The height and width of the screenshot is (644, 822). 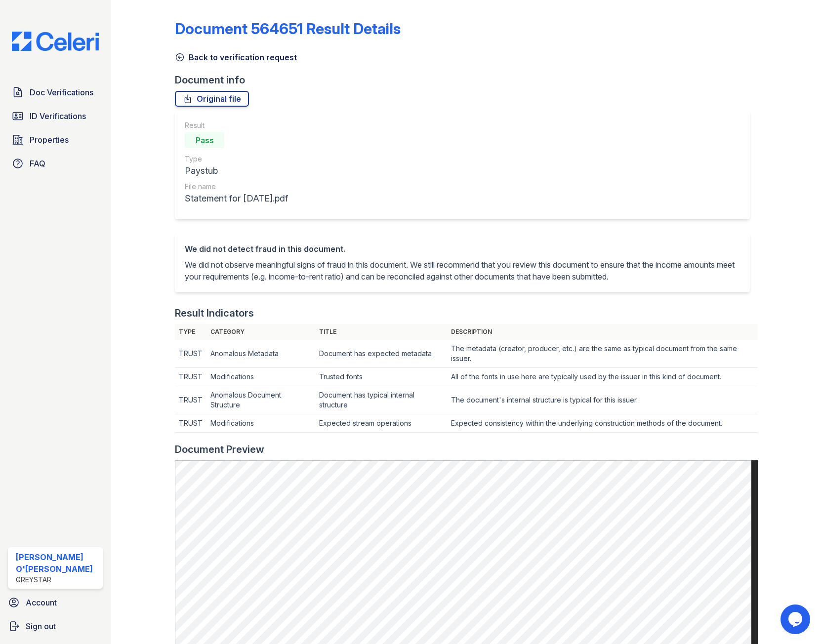 I want to click on a: FAQ, so click(x=55, y=163).